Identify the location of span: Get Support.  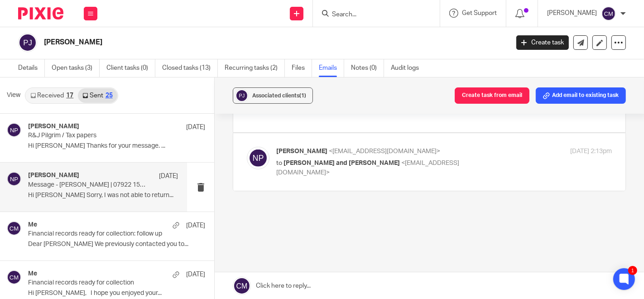
(479, 13).